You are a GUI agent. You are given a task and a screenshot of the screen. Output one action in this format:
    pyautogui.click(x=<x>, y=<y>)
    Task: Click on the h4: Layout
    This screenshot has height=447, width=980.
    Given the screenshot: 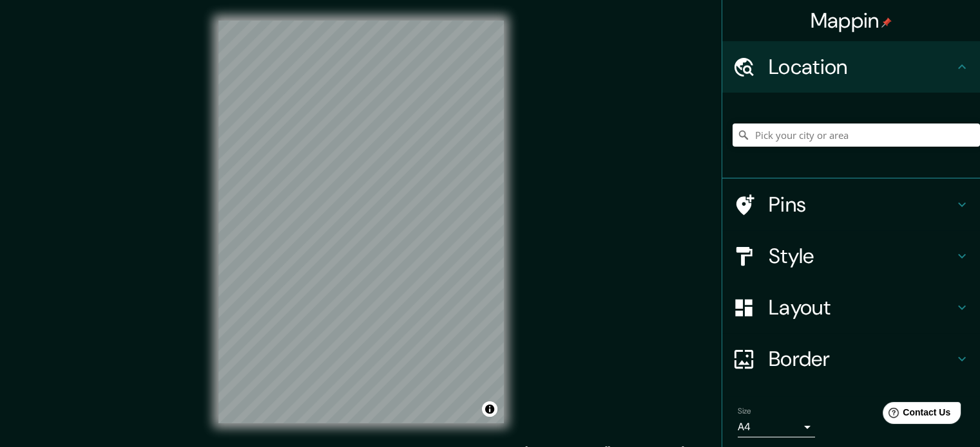 What is the action you would take?
    pyautogui.click(x=861, y=307)
    